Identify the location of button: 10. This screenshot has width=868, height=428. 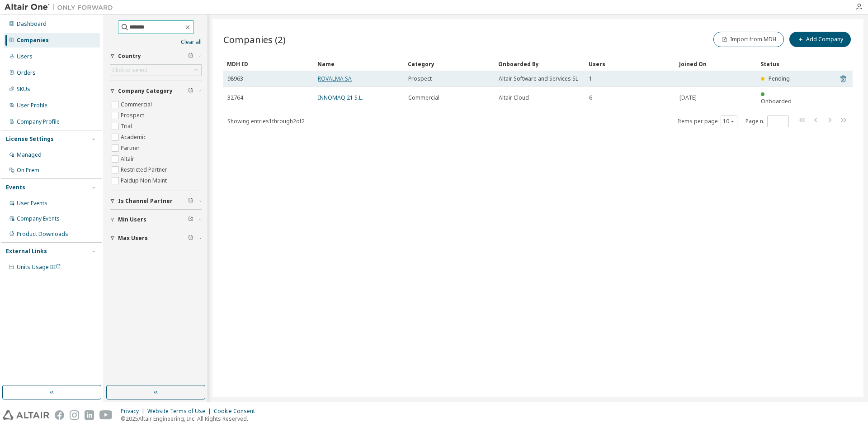
(729, 122).